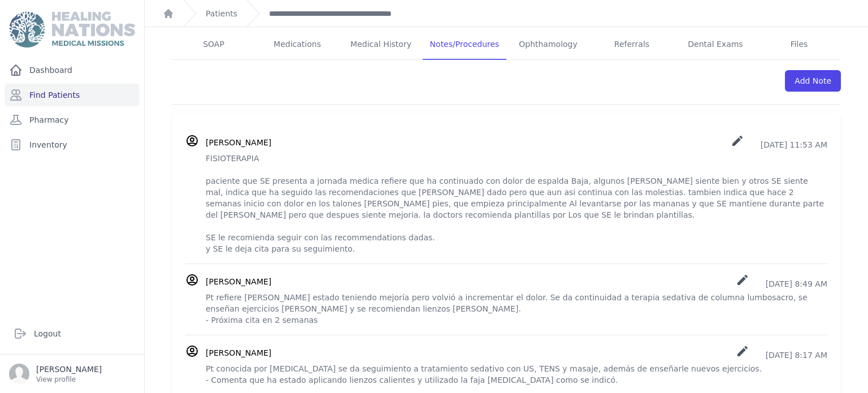 This screenshot has width=868, height=393. What do you see at coordinates (548, 45) in the screenshot?
I see `a: Ophthamology` at bounding box center [548, 45].